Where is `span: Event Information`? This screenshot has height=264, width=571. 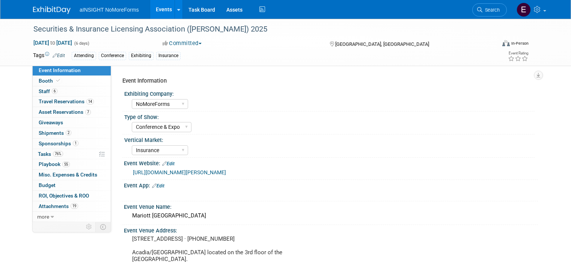 span: Event Information is located at coordinates (60, 70).